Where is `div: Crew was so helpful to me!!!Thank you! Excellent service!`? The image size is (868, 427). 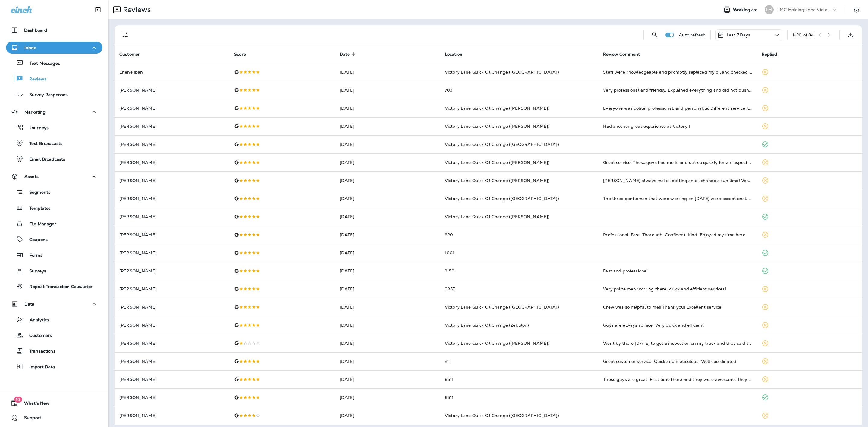
div: Crew was so helpful to me!!!Thank you! Excellent service! is located at coordinates (677, 307).